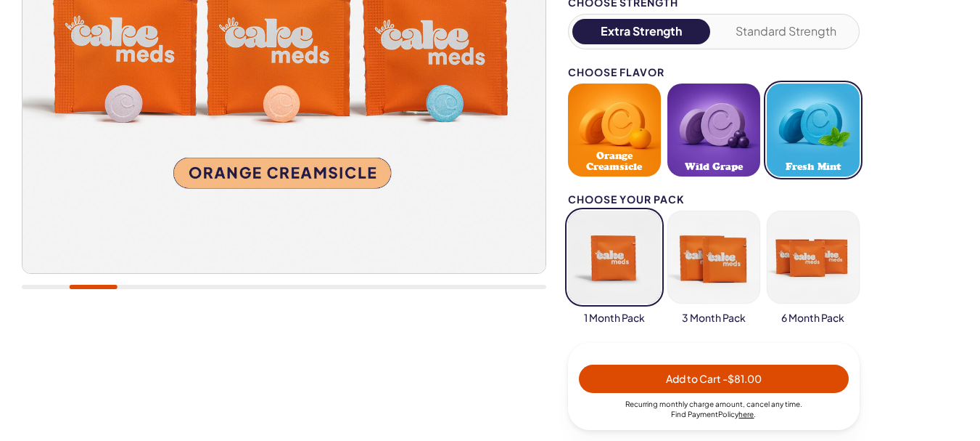 The image size is (980, 441). Describe the element at coordinates (785, 31) in the screenshot. I see `button: Standard Strength` at that location.